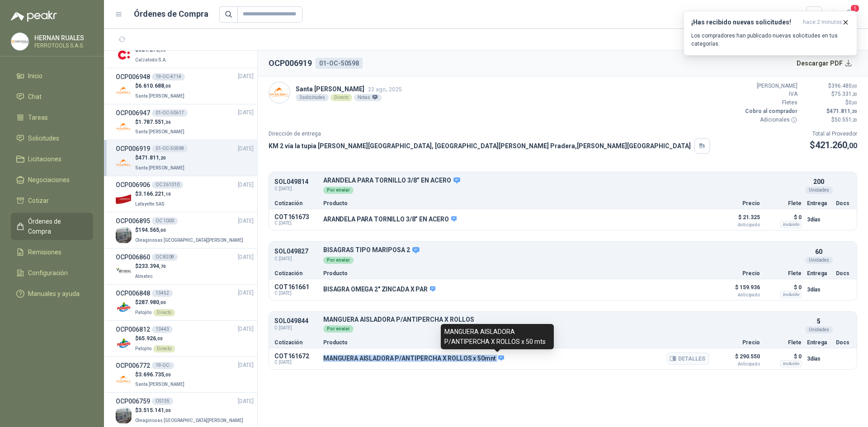 This screenshot has width=868, height=427. Describe the element at coordinates (516, 274) in the screenshot. I see `p: Producto` at that location.